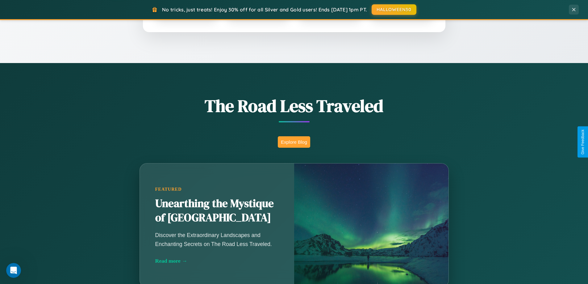 This screenshot has width=588, height=284. What do you see at coordinates (217, 239) in the screenshot?
I see `p: Discover the Extraordinary Landscapes and Enchanting Secrets on The Road Less Traveled.` at bounding box center [217, 239].